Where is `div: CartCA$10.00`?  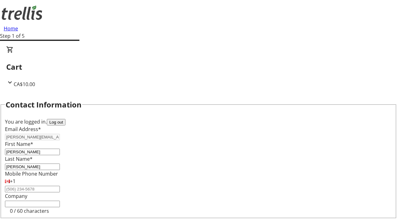
div: CartCA$10.00 is located at coordinates (199, 67).